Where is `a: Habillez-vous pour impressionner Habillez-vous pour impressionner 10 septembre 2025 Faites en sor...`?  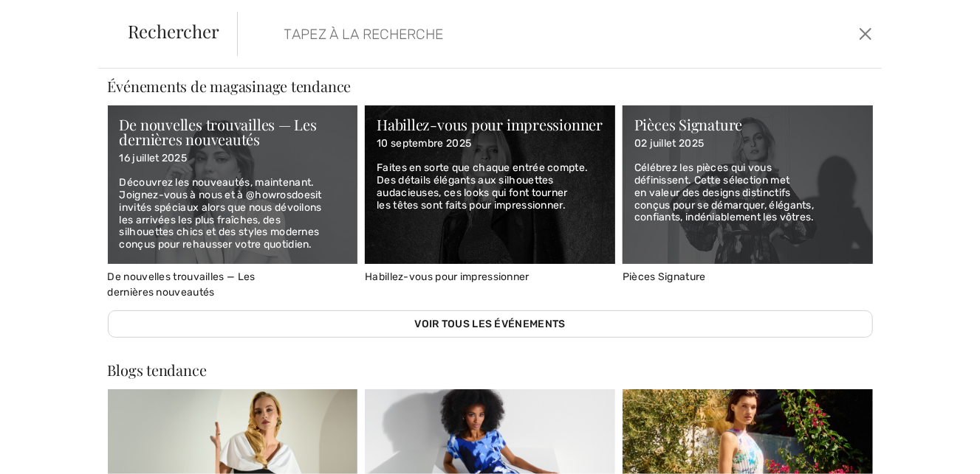 a: Habillez-vous pour impressionner Habillez-vous pour impressionner 10 septembre 2025 Faites en sor... is located at coordinates (490, 194).